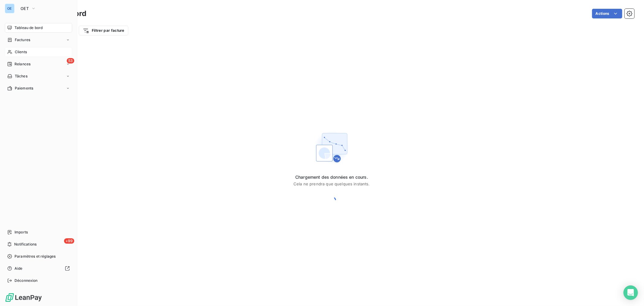 This screenshot has height=306, width=644. What do you see at coordinates (10, 8) in the screenshot?
I see `div: OE` at bounding box center [10, 8].